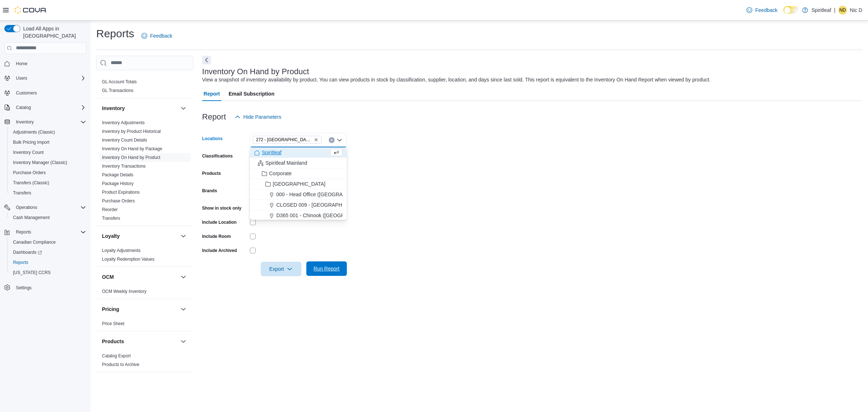 The width and height of the screenshot is (868, 412). I want to click on a: Inventory On Hand by Package, so click(132, 149).